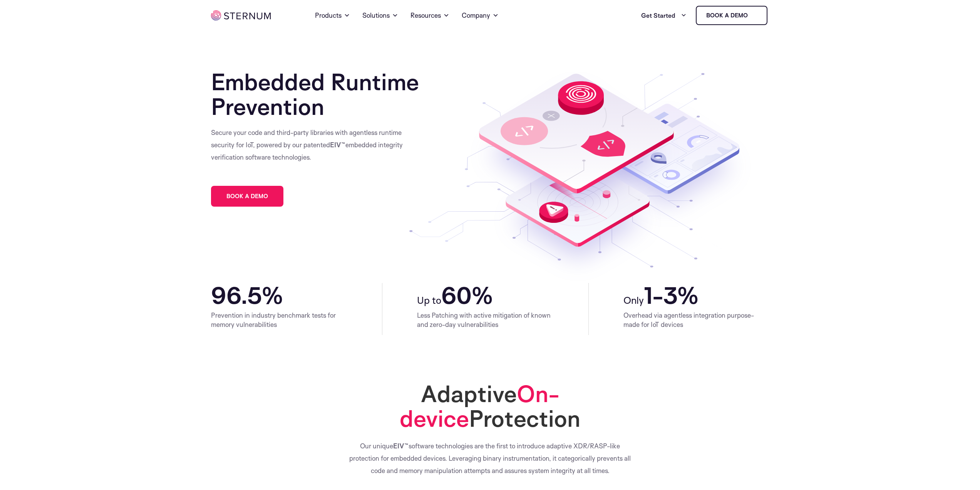 This screenshot has width=980, height=490. Describe the element at coordinates (485, 320) in the screenshot. I see `p: Less Patching with active mitigation of known and zero-day vulnerabilities` at that location.